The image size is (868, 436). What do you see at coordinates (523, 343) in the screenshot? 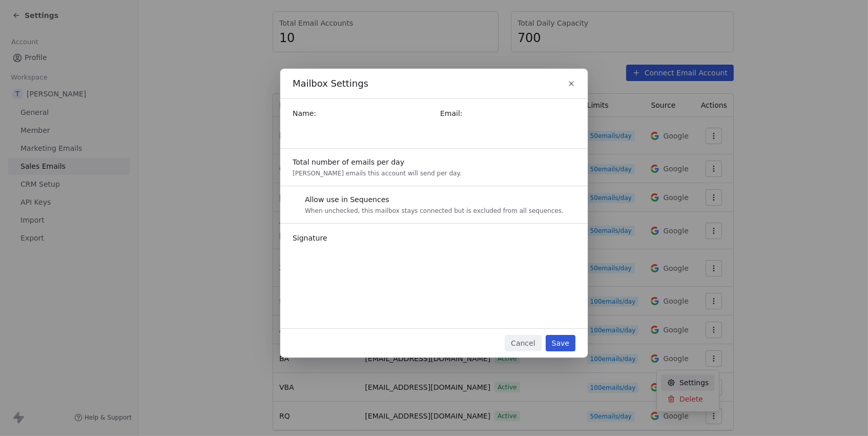
I see `button: Cancel` at bounding box center [523, 343].